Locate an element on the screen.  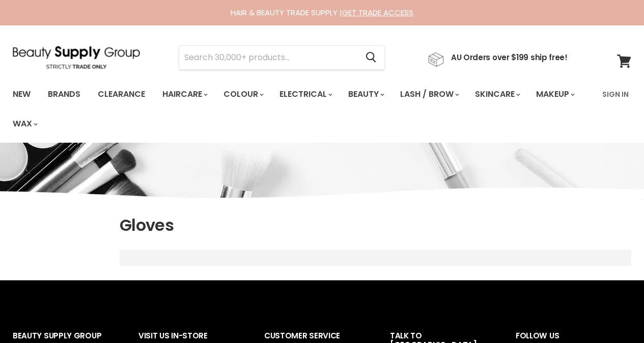
a: Brands is located at coordinates (64, 95).